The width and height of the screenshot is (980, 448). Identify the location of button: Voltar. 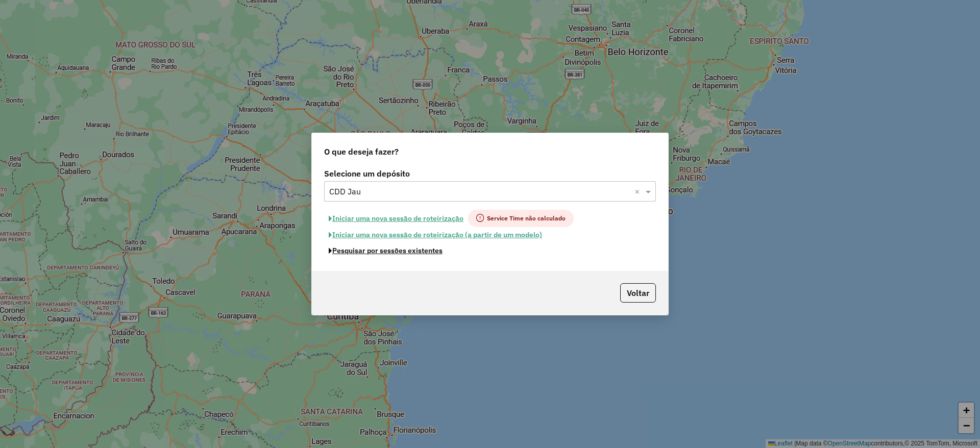
(638, 293).